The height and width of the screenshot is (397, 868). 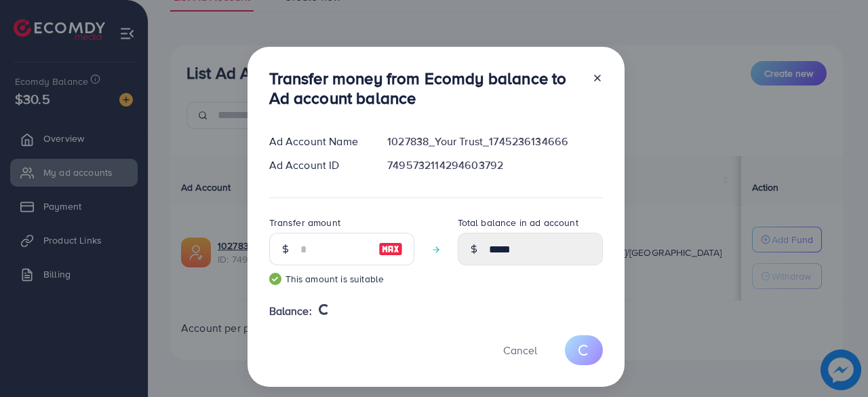 What do you see at coordinates (426, 88) in the screenshot?
I see `h3: Transfer money from Ecomdy balance to Ad account balance` at bounding box center [426, 88].